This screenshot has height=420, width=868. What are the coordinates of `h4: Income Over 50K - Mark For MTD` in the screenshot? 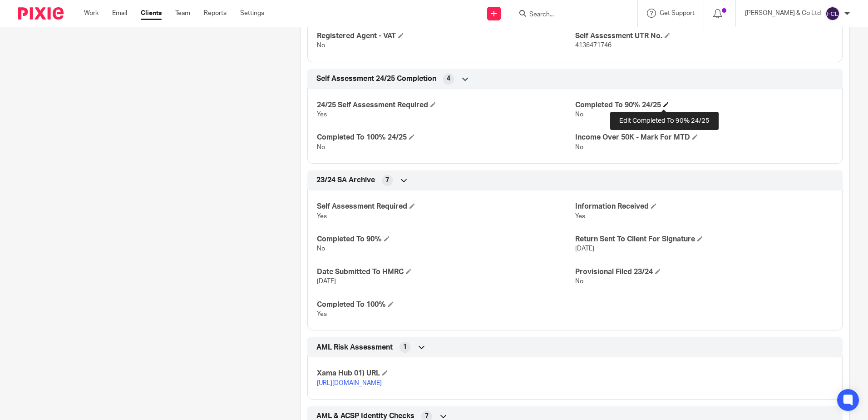 It's located at (704, 137).